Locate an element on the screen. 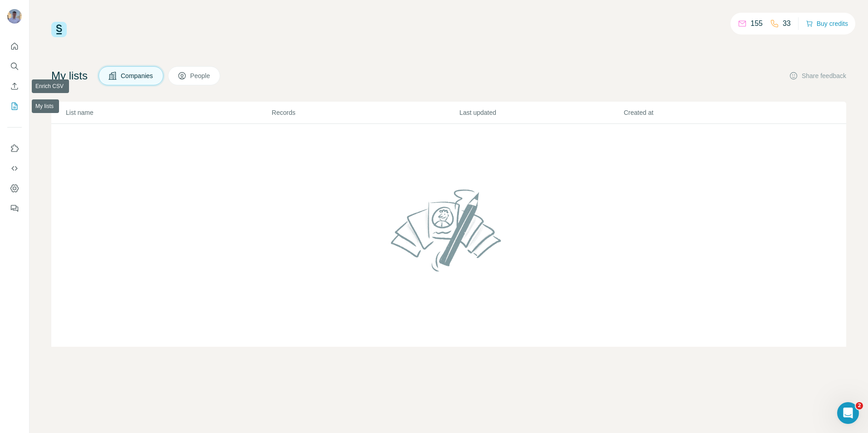 The width and height of the screenshot is (868, 433). button: Quick start is located at coordinates (14, 46).